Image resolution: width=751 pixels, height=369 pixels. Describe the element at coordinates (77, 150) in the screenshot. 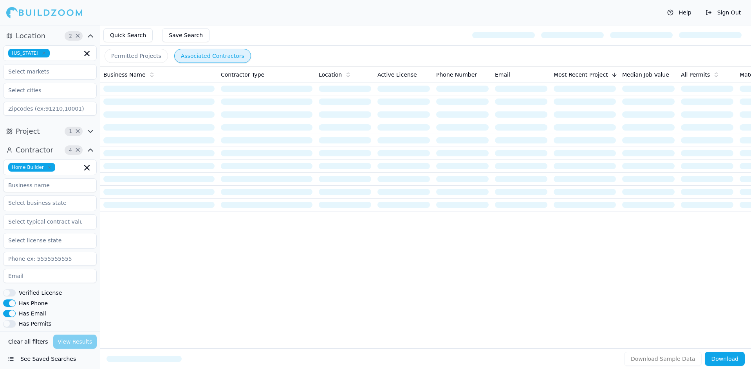

I see `span: Clear Contractor filters` at that location.